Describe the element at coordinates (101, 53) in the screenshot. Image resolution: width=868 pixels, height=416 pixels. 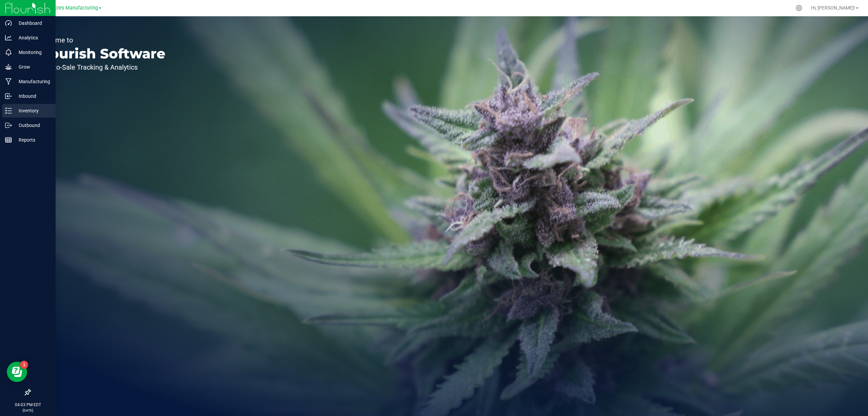
I see `p: Flourish Software` at that location.